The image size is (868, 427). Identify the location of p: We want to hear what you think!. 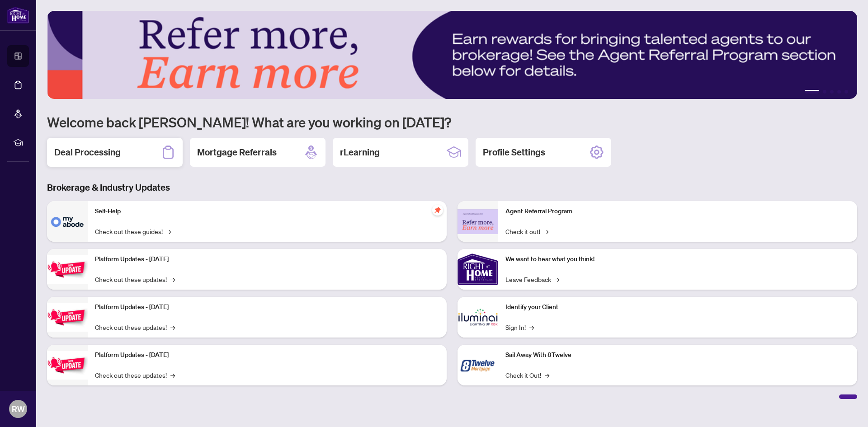
(678, 259).